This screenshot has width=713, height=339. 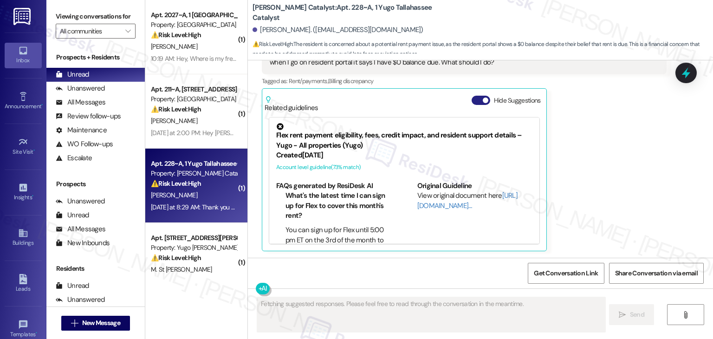 What do you see at coordinates (96, 57) in the screenshot?
I see `div: Prospects + Residents` at bounding box center [96, 57].